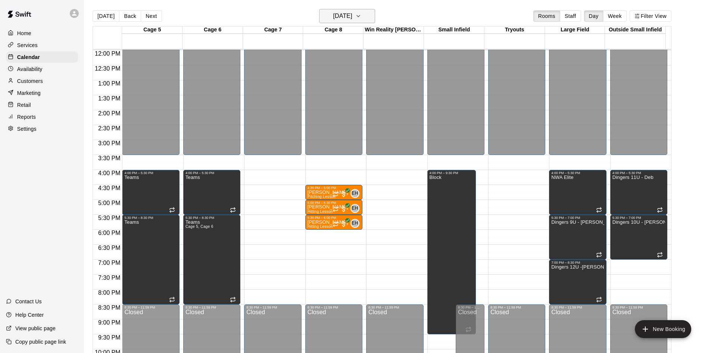  What do you see at coordinates (577, 282) in the screenshot?
I see `div: 7:00 PM – 8:30 PM: Dingers 12U -ONeill` at bounding box center [577, 282].